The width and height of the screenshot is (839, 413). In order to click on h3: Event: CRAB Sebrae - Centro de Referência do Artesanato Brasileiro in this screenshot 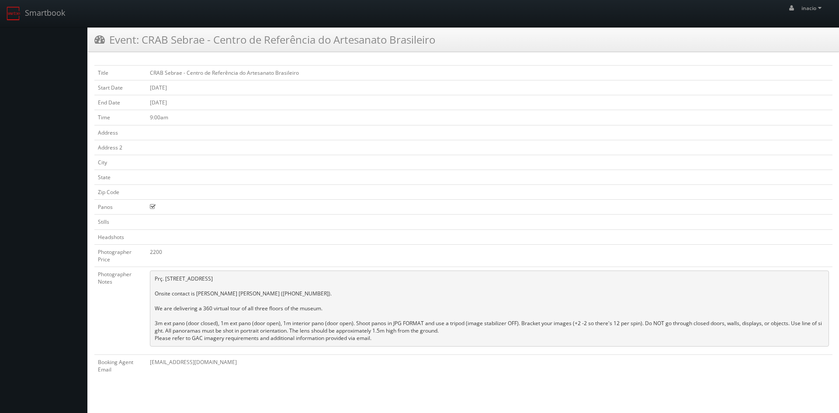, I will do `click(265, 39)`.